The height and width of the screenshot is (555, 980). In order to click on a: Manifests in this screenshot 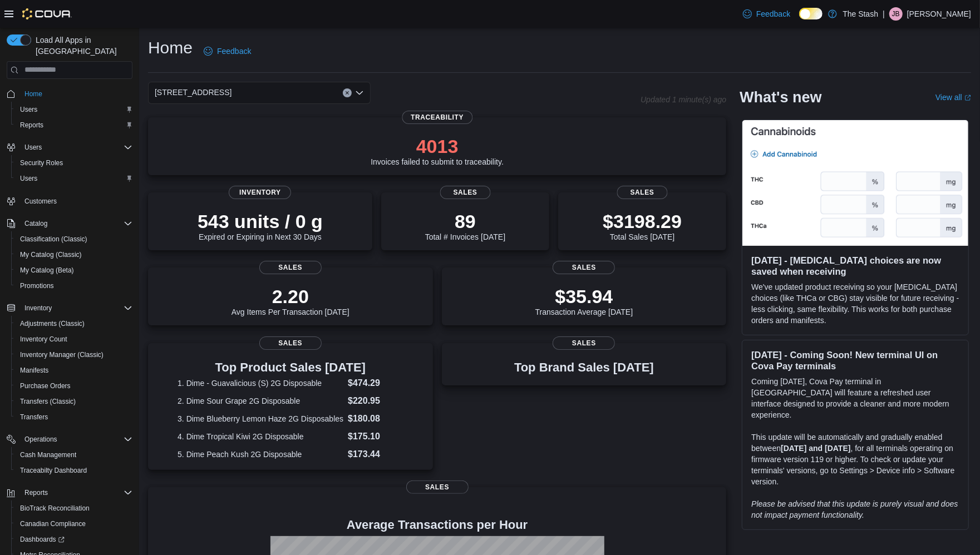, I will do `click(34, 370)`.